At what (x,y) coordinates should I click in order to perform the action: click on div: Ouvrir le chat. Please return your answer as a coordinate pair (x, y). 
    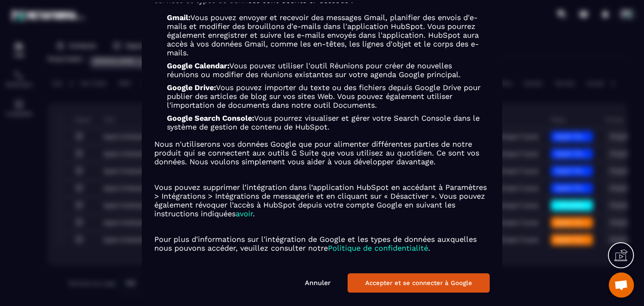
    Looking at the image, I should click on (621, 285).